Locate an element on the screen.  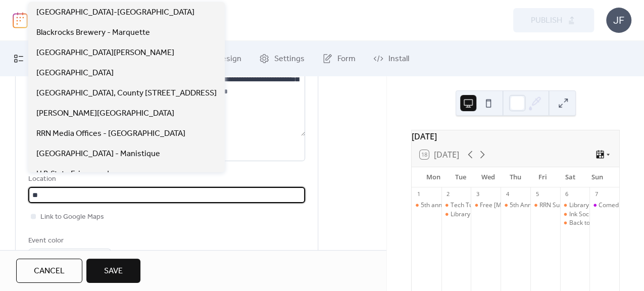
span: Form is located at coordinates (347, 59).